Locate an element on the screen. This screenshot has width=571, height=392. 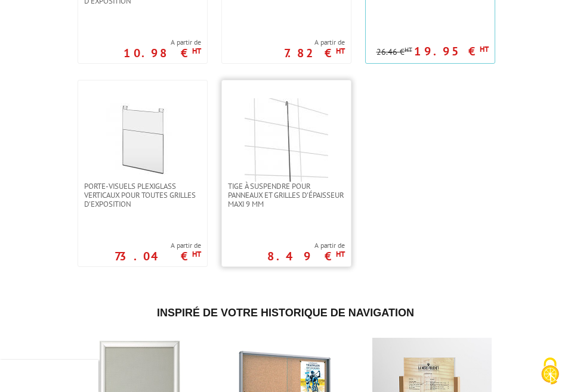
span: Tige à suspendre pour panneaux et grilles d'épaisseur maxi 9 mm is located at coordinates (286, 195).